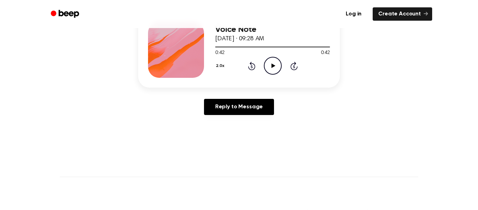 The width and height of the screenshot is (478, 210). Describe the element at coordinates (272, 29) in the screenshot. I see `h3: Voice Note` at that location.